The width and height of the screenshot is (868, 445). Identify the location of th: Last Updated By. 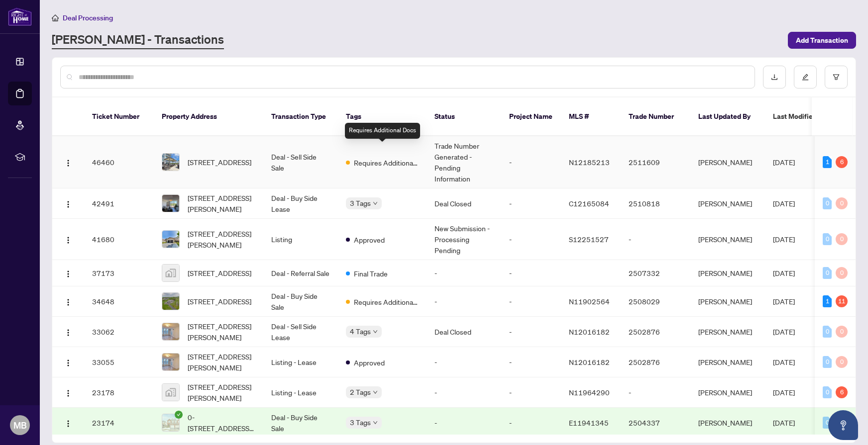
(728, 117).